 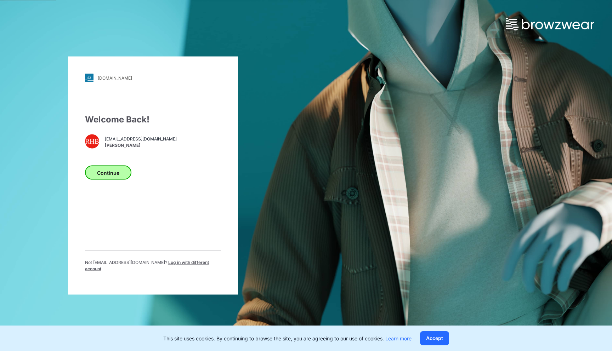 I want to click on button: Accept, so click(x=435, y=339).